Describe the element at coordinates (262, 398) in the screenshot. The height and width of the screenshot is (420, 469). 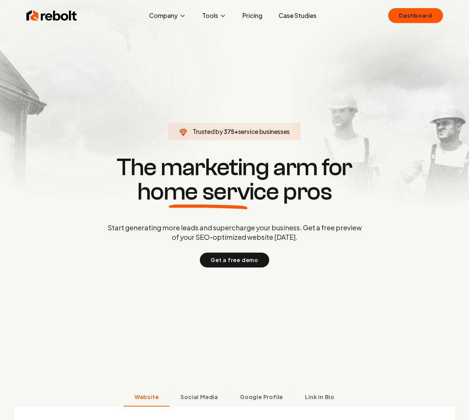
I see `button: Google Profile` at that location.